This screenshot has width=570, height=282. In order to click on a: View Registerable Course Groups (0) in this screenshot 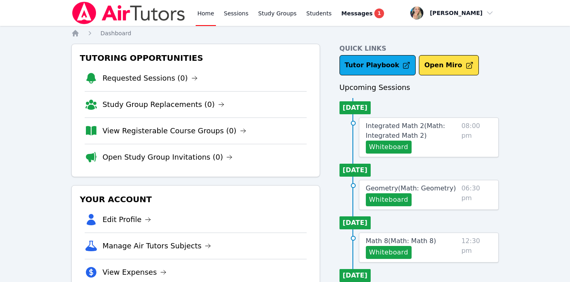, I will do `click(174, 131)`.